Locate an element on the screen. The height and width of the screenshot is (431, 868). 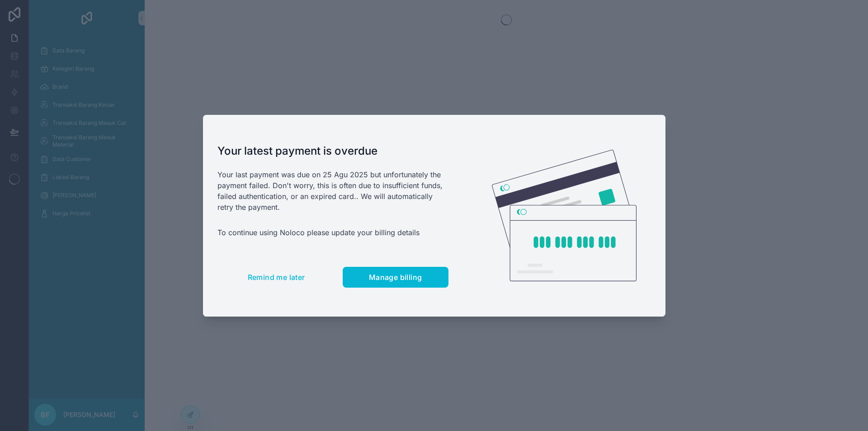
span: Remind me later is located at coordinates (276, 278).